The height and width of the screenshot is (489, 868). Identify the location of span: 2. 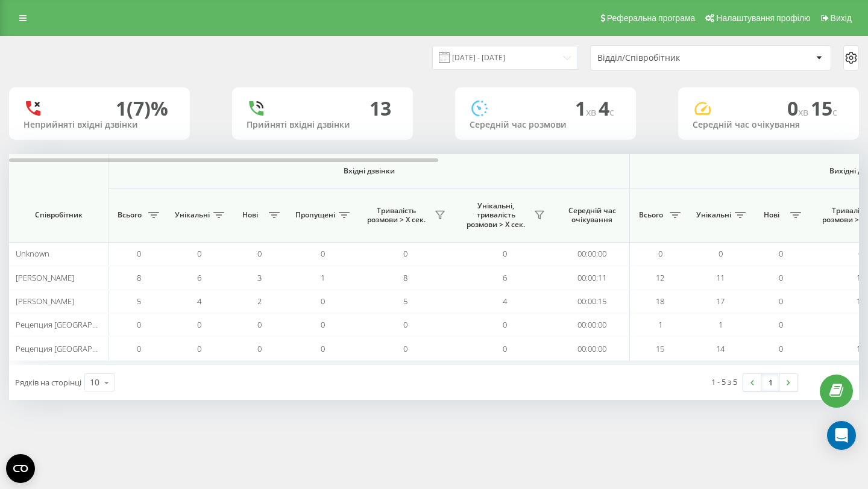
(259, 301).